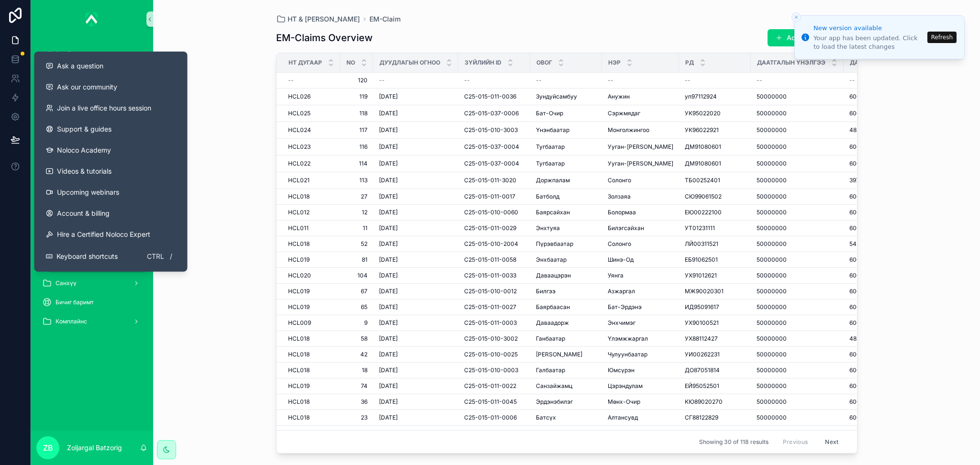 Image resolution: width=980 pixels, height=465 pixels. Describe the element at coordinates (85, 171) in the screenshot. I see `span: Videos & tutorials` at that location.